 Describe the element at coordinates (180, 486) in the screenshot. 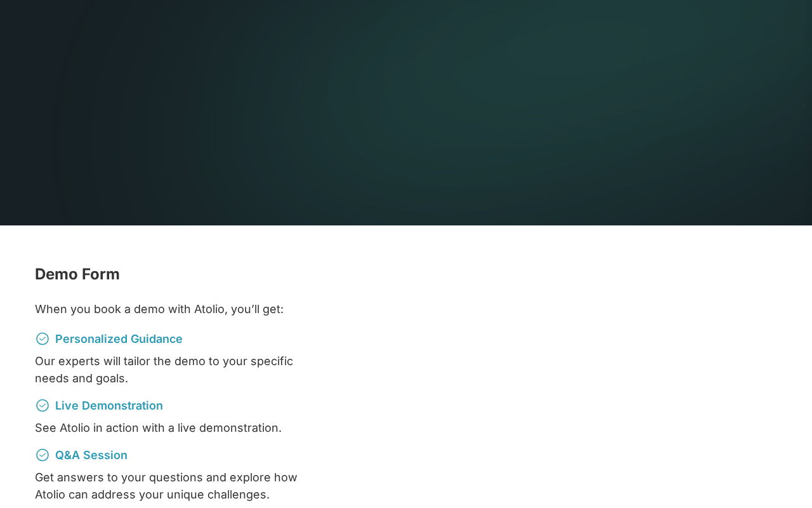

I see `p: Get answers to your questions and explore how Atolio can address your unique challenges.` at that location.